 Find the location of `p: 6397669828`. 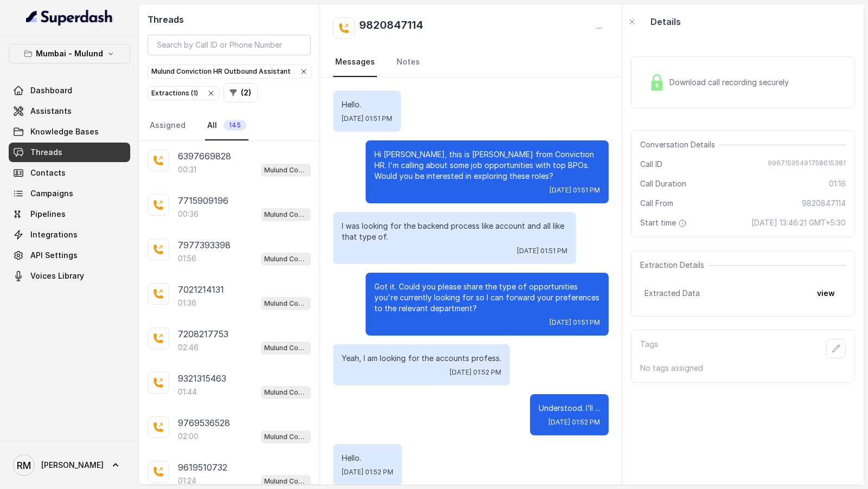

p: 6397669828 is located at coordinates (205, 156).